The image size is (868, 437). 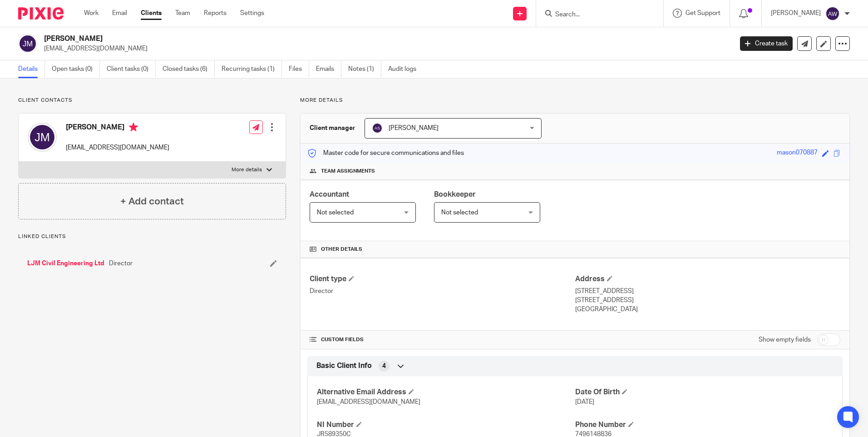 I want to click on span: Director, so click(x=121, y=264).